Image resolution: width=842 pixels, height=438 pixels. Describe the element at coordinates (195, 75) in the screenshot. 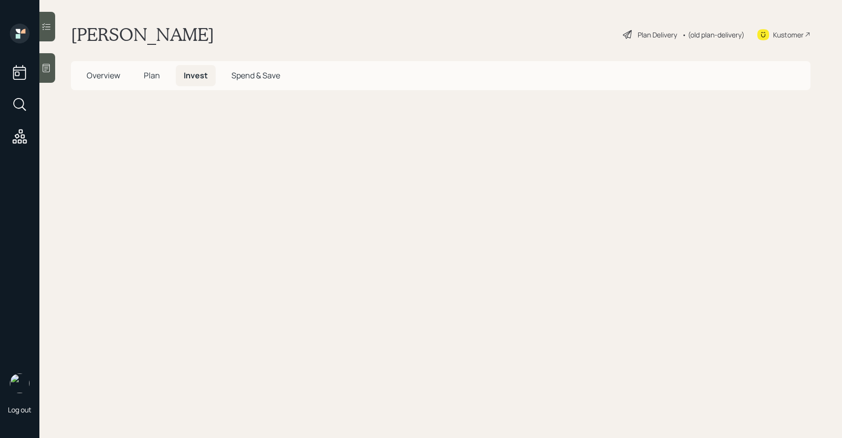

I see `span: Invest` at that location.